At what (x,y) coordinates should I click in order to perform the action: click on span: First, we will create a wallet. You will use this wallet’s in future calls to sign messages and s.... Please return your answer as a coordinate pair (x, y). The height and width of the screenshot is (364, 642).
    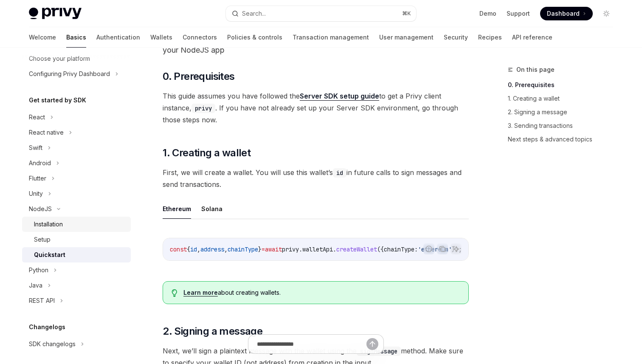
    Looking at the image, I should click on (316, 178).